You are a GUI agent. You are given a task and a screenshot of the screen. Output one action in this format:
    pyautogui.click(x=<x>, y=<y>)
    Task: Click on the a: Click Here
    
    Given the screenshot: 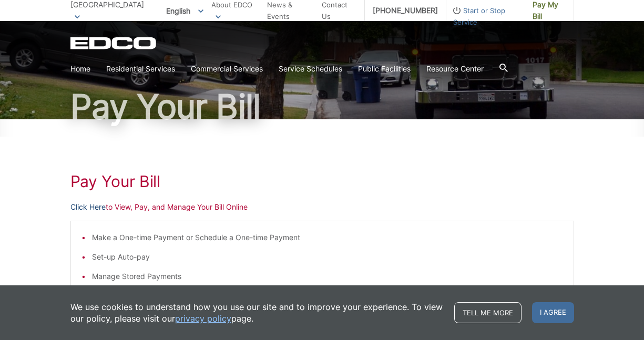 What is the action you would take?
    pyautogui.click(x=88, y=207)
    